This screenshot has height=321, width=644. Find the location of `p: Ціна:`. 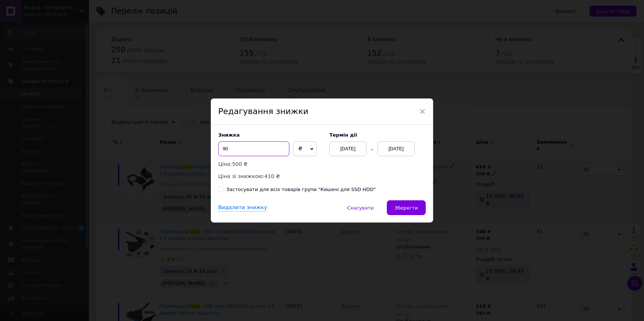

p: Ціна: is located at coordinates (270, 164).